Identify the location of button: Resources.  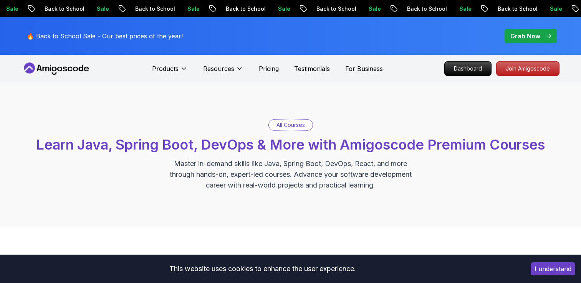
(223, 72).